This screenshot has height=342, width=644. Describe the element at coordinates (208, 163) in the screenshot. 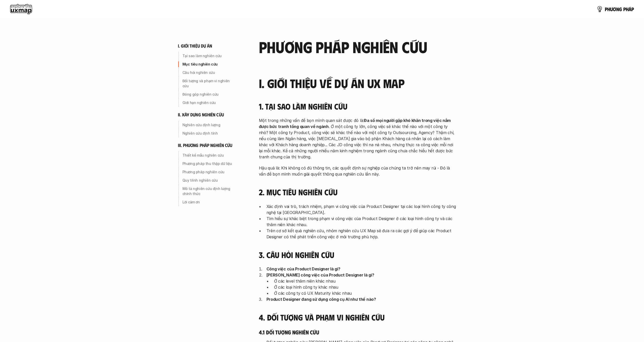

I see `a: Phương pháp thu thập dữ liệu` at that location.